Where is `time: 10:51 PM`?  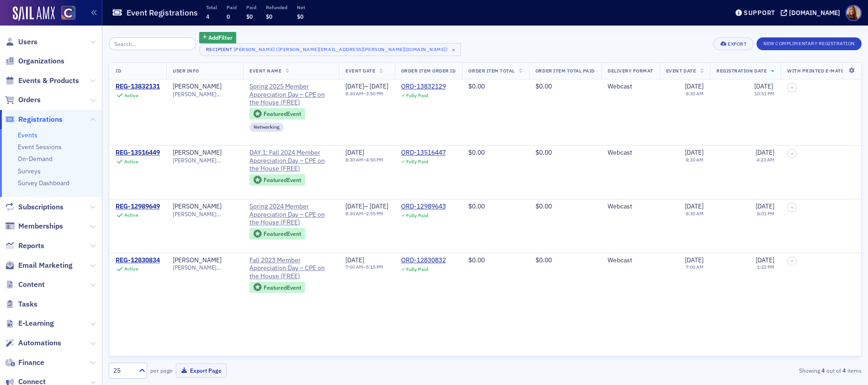 time: 10:51 PM is located at coordinates (764, 94).